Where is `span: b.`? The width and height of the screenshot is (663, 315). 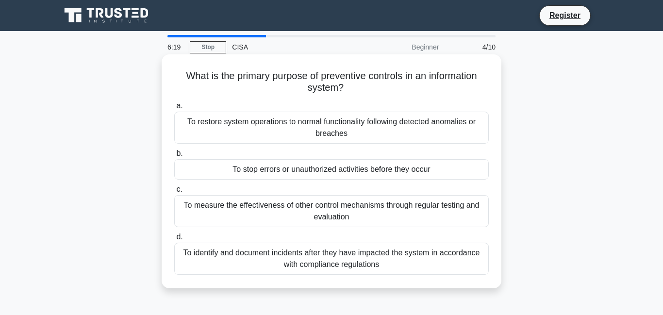 span: b. is located at coordinates (179, 153).